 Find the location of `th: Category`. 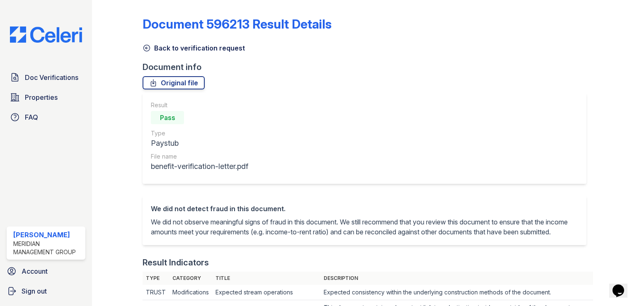

th: Category is located at coordinates (191, 278).